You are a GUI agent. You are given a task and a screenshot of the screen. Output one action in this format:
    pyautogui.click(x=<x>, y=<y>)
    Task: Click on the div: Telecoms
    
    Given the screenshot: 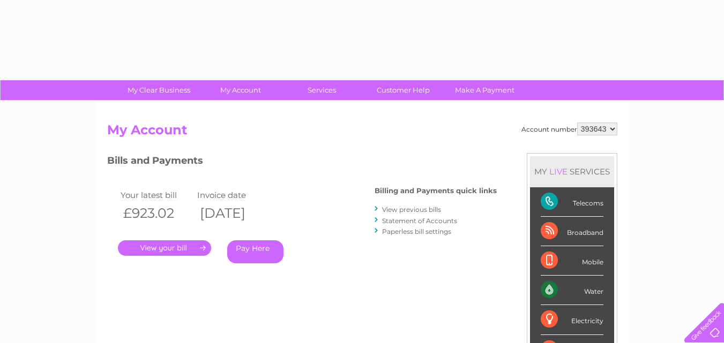 What is the action you would take?
    pyautogui.click(x=572, y=202)
    